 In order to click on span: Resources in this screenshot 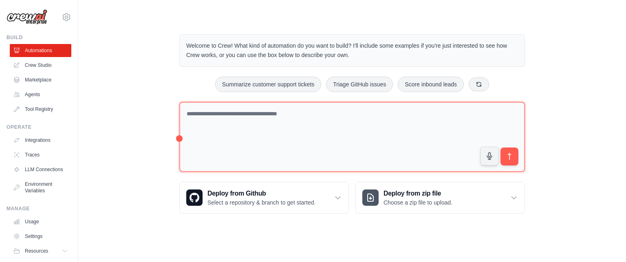, I will do `click(36, 251)`.